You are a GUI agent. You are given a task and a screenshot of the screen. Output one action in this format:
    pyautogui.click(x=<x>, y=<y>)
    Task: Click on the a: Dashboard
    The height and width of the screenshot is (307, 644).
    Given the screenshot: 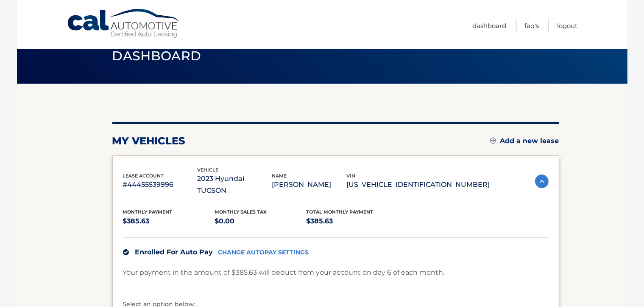 What is the action you would take?
    pyautogui.click(x=490, y=25)
    